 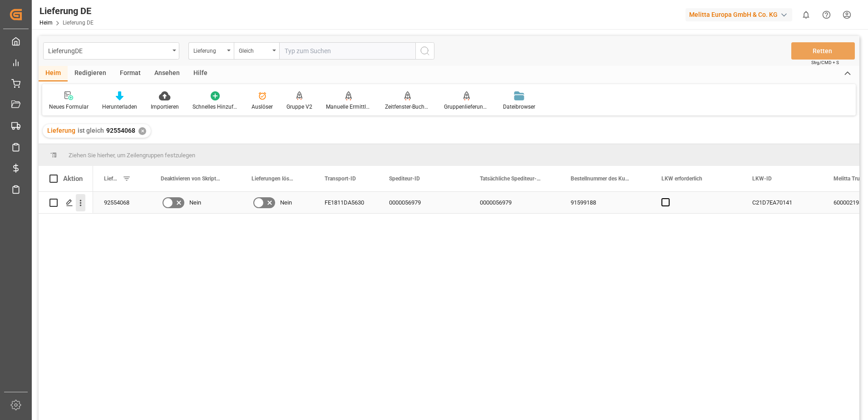 I want to click on div: Schnelles Hinzufügen, so click(x=215, y=107).